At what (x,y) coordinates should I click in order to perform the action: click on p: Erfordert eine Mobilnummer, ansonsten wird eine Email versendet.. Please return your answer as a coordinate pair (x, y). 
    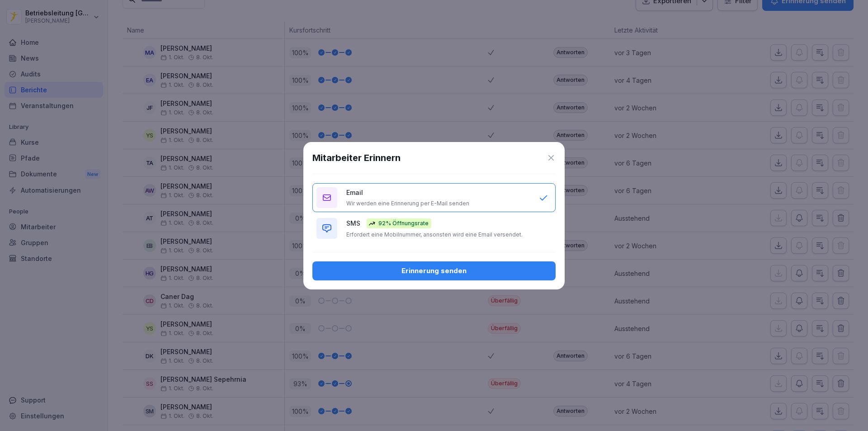
    Looking at the image, I should click on (434, 235).